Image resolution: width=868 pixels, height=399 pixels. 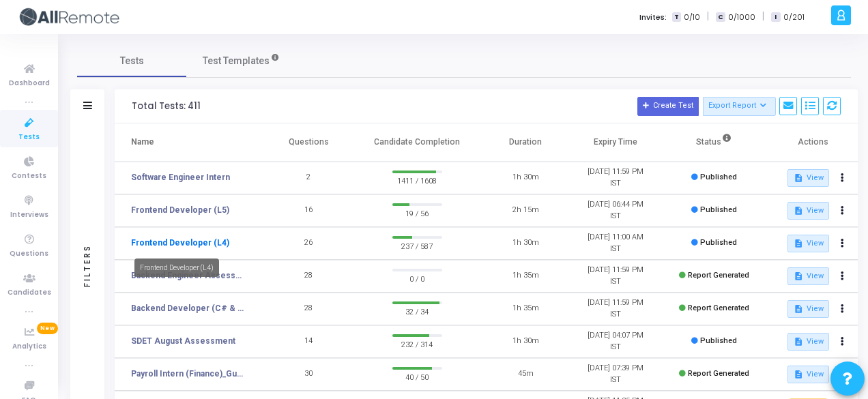 What do you see at coordinates (720, 17) in the screenshot?
I see `span: C` at bounding box center [720, 17].